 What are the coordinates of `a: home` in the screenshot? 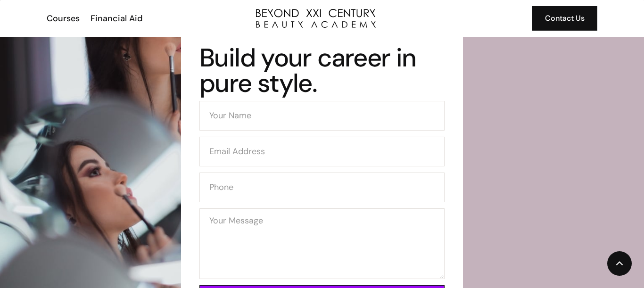 It's located at (316, 18).